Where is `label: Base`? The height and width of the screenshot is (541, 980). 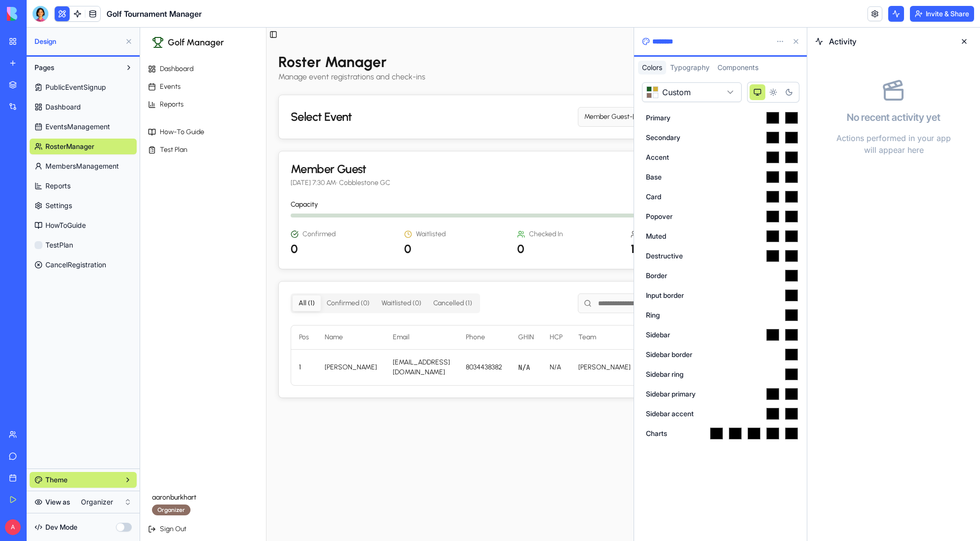 label: Base is located at coordinates (653, 177).